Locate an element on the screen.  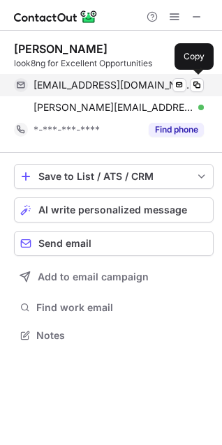
img: ContactOut v5.3.10 is located at coordinates (56, 17).